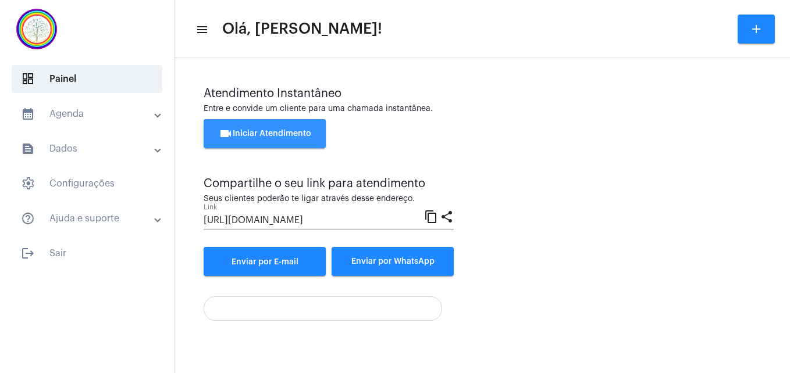  I want to click on div: Atendimento Instantâneo, so click(482, 94).